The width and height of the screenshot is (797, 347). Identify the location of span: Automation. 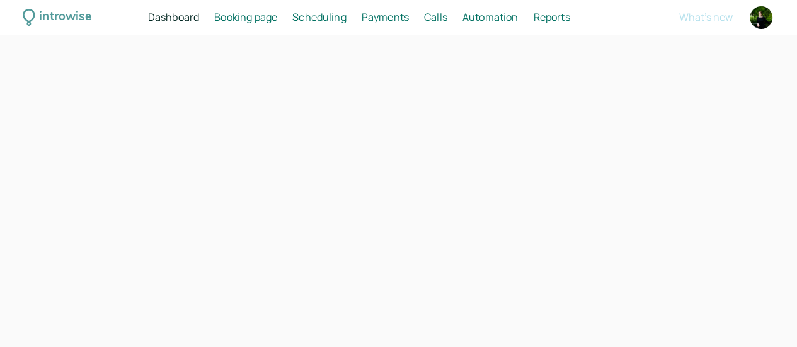
(490, 17).